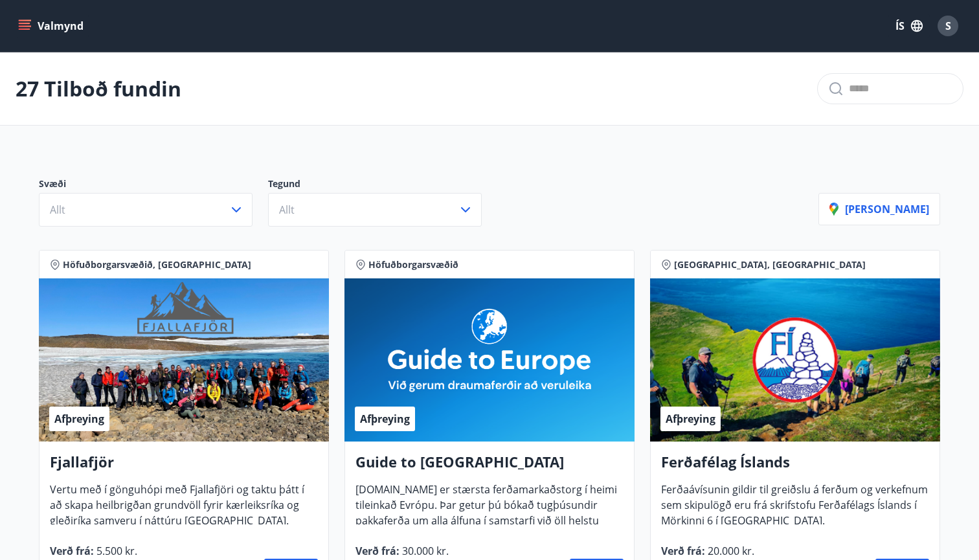 This screenshot has height=560, width=979. What do you see at coordinates (382, 185) in the screenshot?
I see `p: Tegund` at bounding box center [382, 185].